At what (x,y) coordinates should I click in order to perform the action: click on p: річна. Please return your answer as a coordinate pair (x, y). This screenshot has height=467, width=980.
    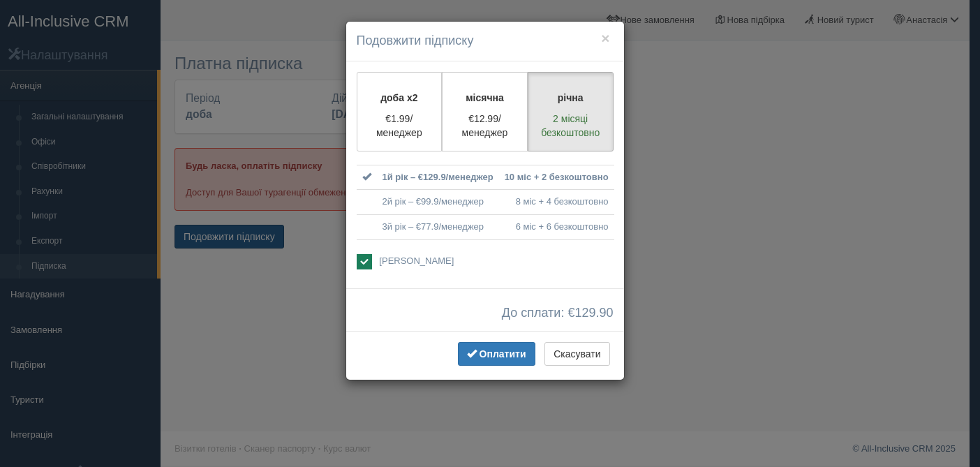
    Looking at the image, I should click on (570, 97).